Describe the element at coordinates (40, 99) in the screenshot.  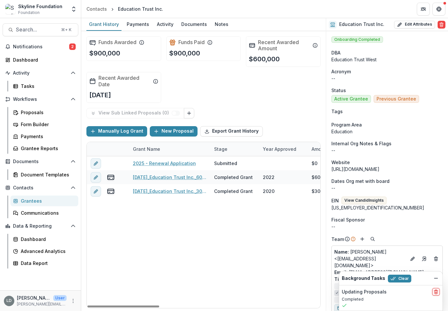
I see `span: Workflows` at that location.